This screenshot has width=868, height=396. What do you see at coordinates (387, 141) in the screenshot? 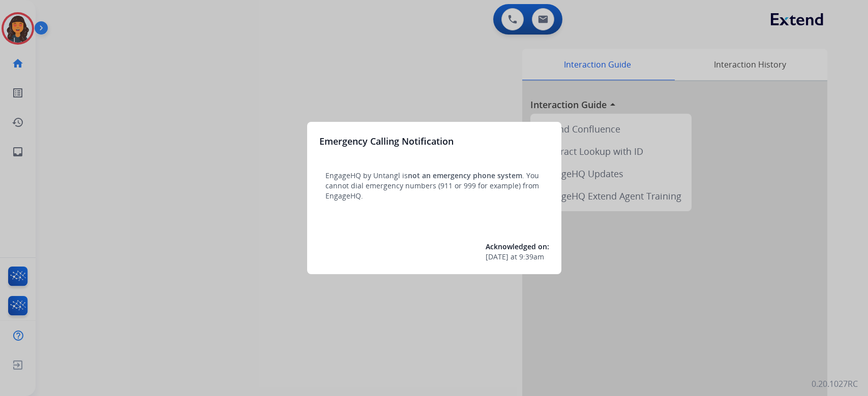
I see `h3: Emergency Calling Notification` at bounding box center [387, 141].